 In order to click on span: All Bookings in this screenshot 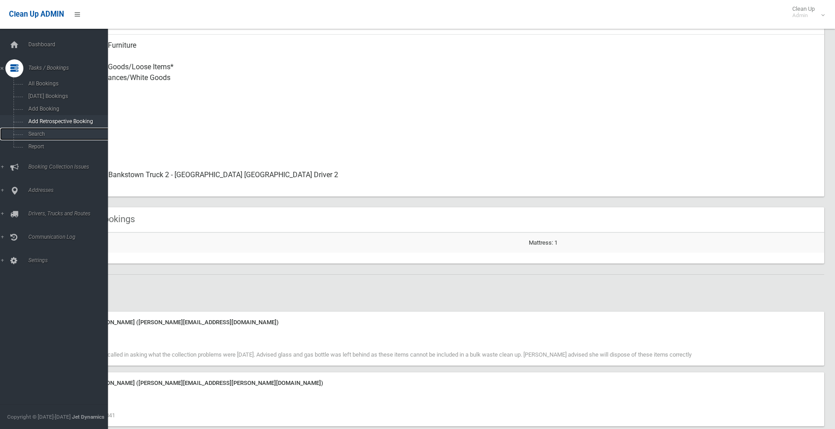, I will do `click(66, 84)`.